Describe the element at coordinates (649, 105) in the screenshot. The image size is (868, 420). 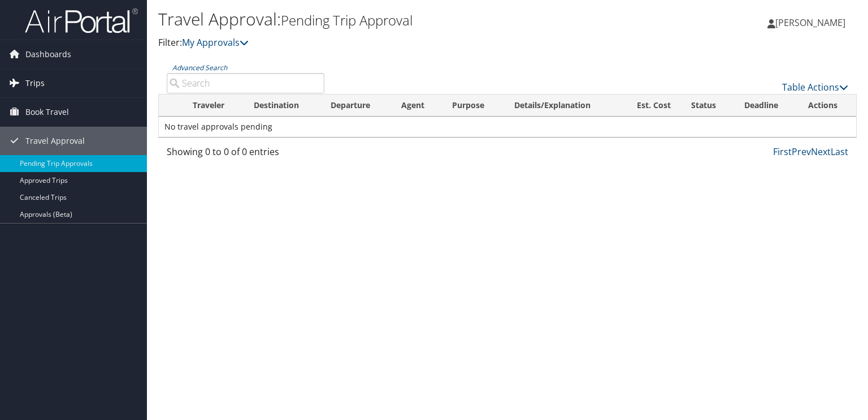
I see `th: Est. Cost: activate to sort column ascending` at that location.